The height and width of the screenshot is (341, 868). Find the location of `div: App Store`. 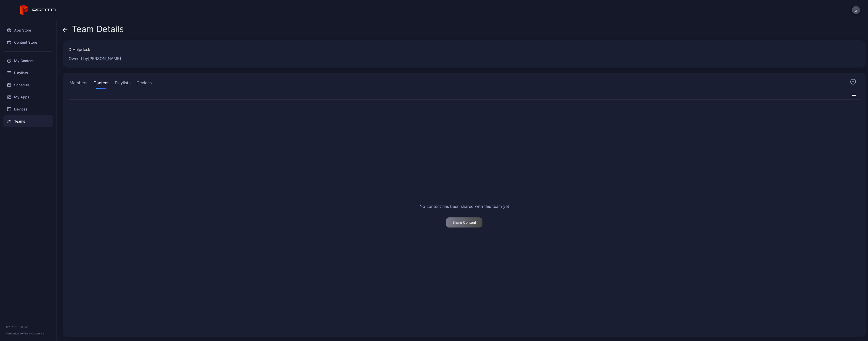

div: App Store is located at coordinates (28, 30).